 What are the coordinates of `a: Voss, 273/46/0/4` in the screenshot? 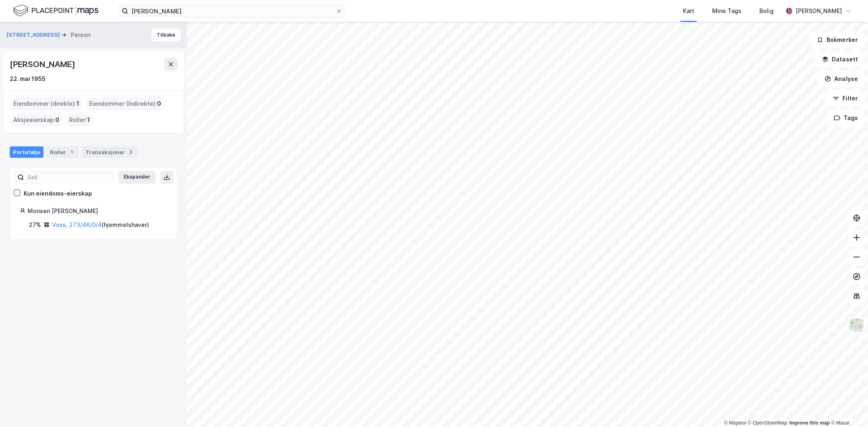 It's located at (77, 224).